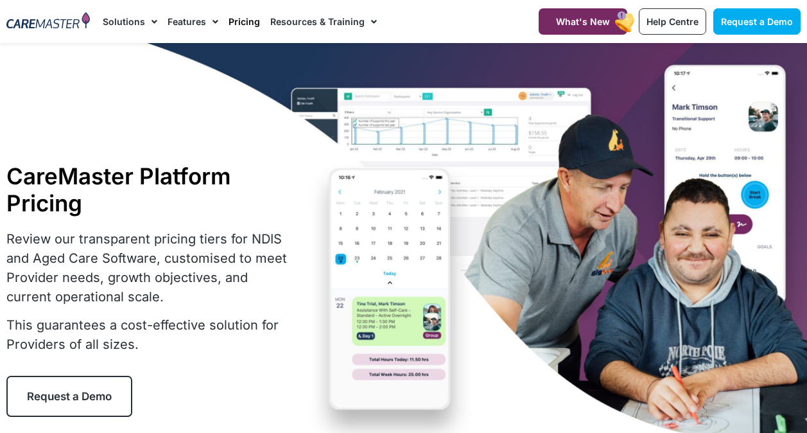  Describe the element at coordinates (673, 21) in the screenshot. I see `span: Help Centre` at that location.